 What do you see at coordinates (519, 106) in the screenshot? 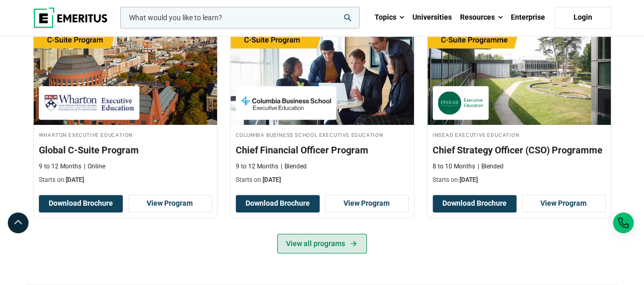
I see `a: Leadership Course by INSEAD Executive Education - October 14, 2025 INSEAD Executive Education INS...` at bounding box center [519, 106].